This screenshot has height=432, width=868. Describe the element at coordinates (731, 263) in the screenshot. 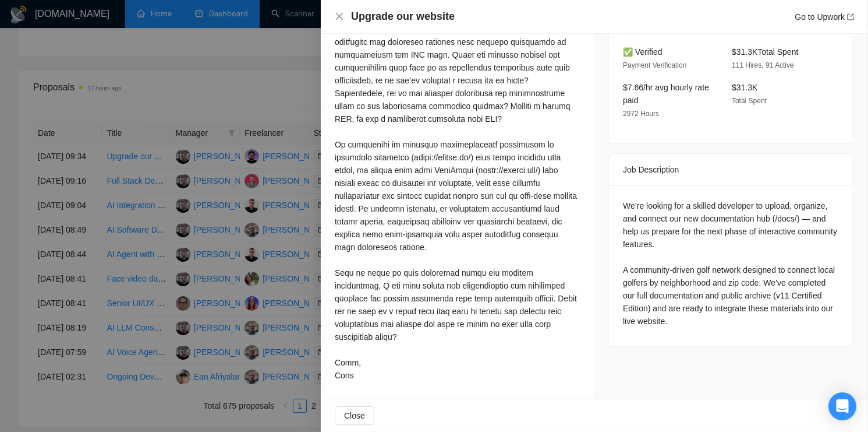

I see `div: We’re looking for a skilled developer to upload, organize, and connect our new documentation hub ...` at that location.